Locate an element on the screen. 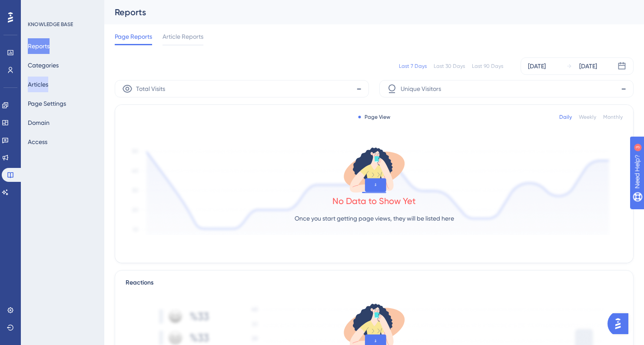  div: Last 7 Days is located at coordinates (413, 66).